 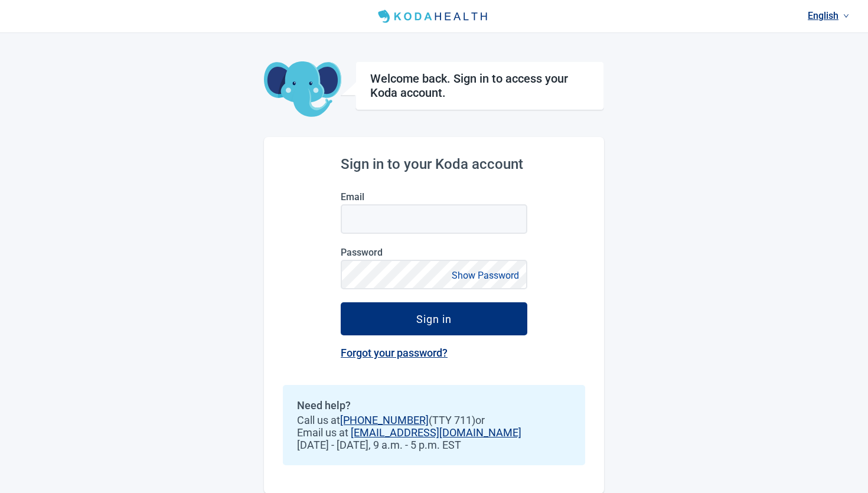 I want to click on h2: Need help?, so click(x=434, y=405).